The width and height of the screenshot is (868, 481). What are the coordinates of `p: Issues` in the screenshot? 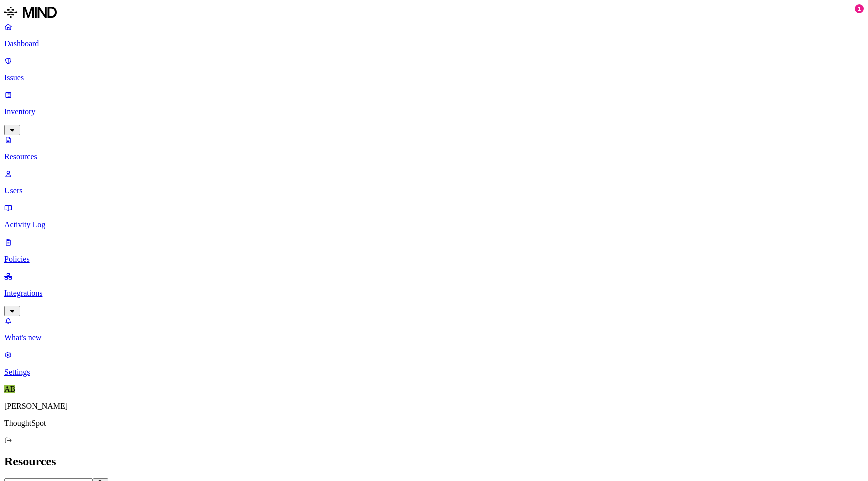 It's located at (434, 77).